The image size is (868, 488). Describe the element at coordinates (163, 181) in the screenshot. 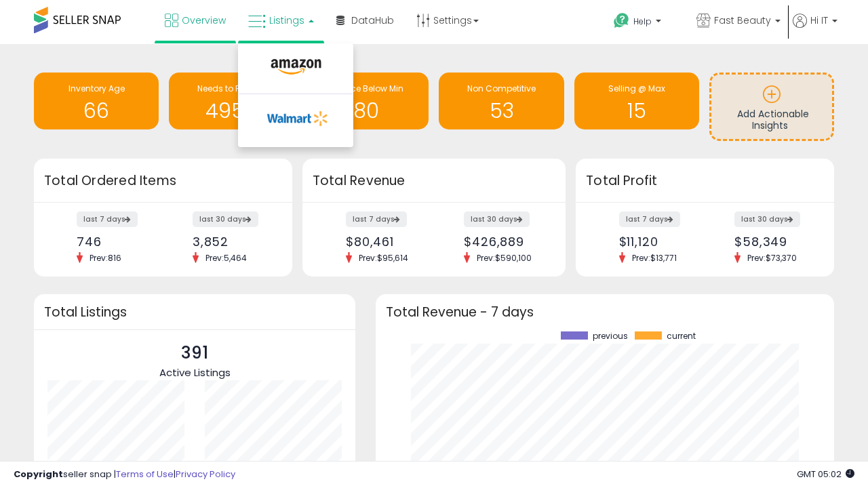

I see `h3: Total Ordered Items` at that location.